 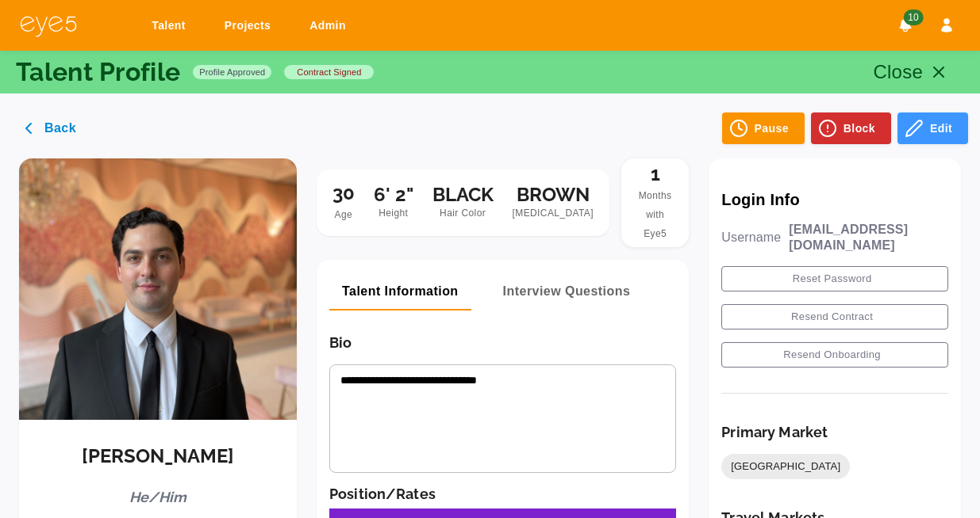 I want to click on button: Back, so click(x=51, y=129).